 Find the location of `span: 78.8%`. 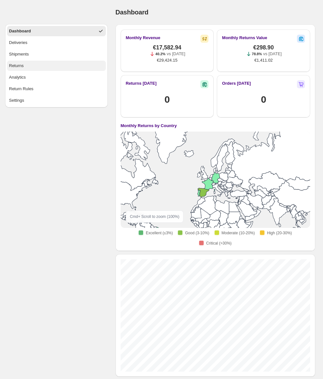

span: 78.8% is located at coordinates (256, 54).